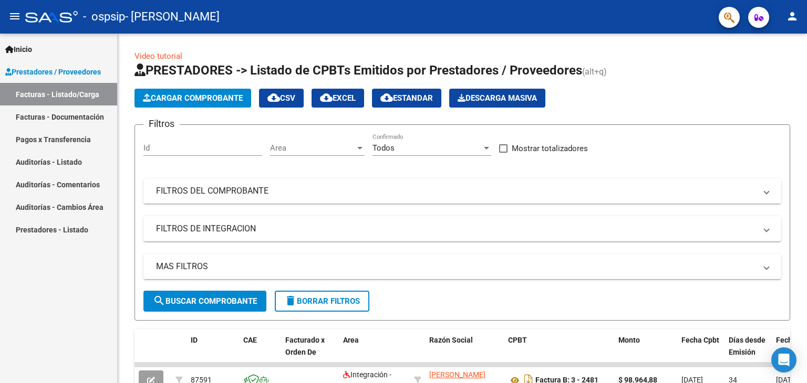 This screenshot has width=807, height=383. What do you see at coordinates (629, 340) in the screenshot?
I see `span: Monto` at bounding box center [629, 340].